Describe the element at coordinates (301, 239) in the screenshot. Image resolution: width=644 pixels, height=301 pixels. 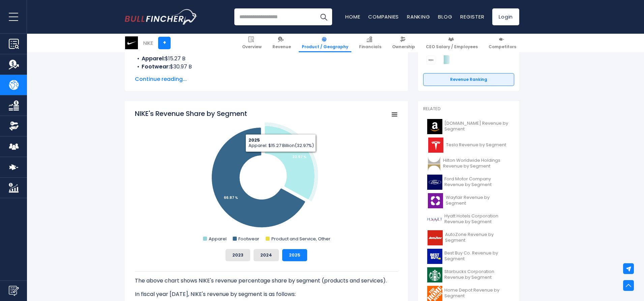
I see `text: Product and Service, Other` at that location.